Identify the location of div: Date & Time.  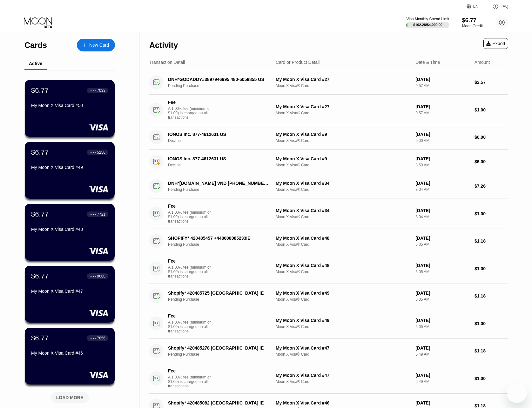
(427, 62).